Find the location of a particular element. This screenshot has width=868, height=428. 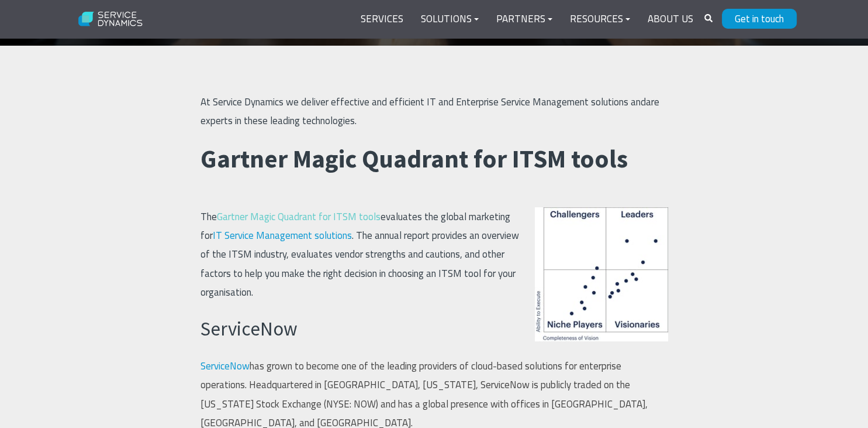

a: ServiceNow is located at coordinates (225, 366).